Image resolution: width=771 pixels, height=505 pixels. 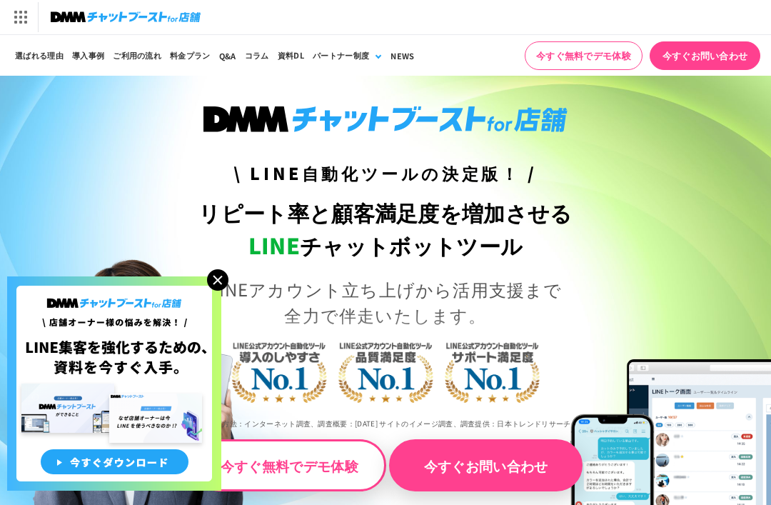 I want to click on img: 店舗オーナー様の悩みを解決!LINE集客を狂化するための資料を今すぐ入手!, so click(x=114, y=384).